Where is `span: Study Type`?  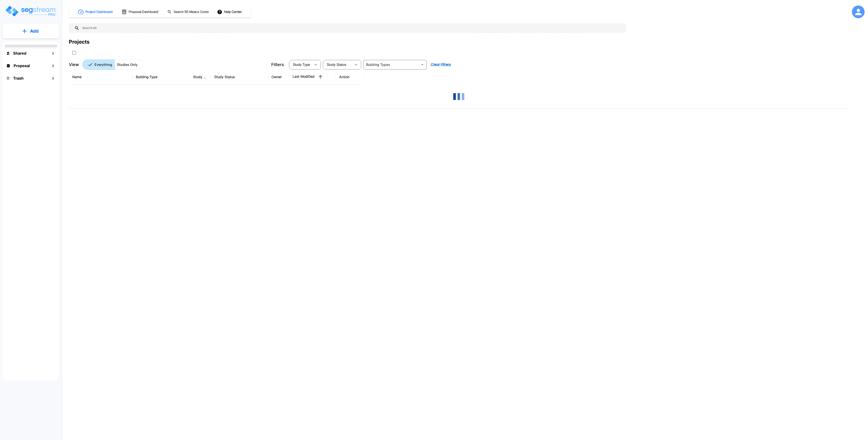
span: Study Type is located at coordinates (301, 65).